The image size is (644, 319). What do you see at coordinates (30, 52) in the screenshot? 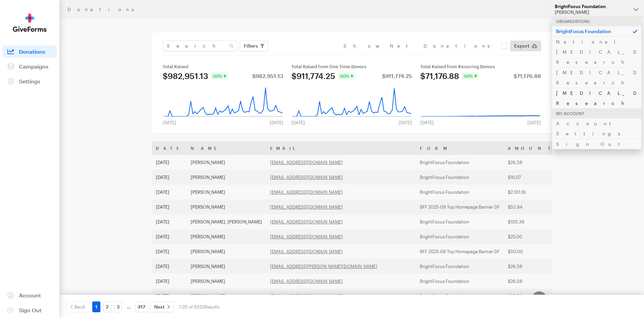
I see `a: Donations` at bounding box center [30, 52].